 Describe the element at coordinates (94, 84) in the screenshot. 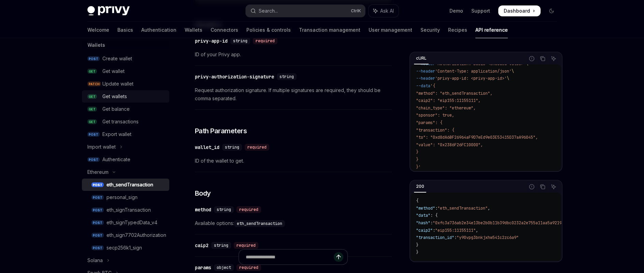

I see `span: PATCH` at that location.